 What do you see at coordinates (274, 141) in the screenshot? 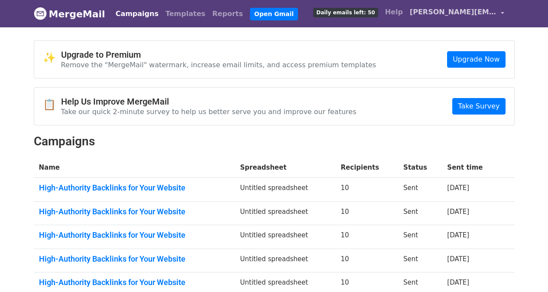
I see `h2: Campaigns` at bounding box center [274, 141].